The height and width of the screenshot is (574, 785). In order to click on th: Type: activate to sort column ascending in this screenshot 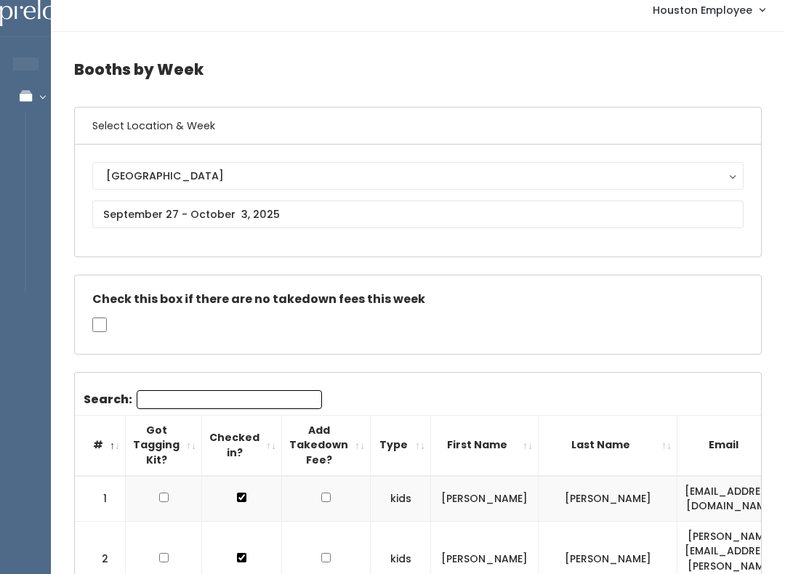, I will do `click(400, 445)`.